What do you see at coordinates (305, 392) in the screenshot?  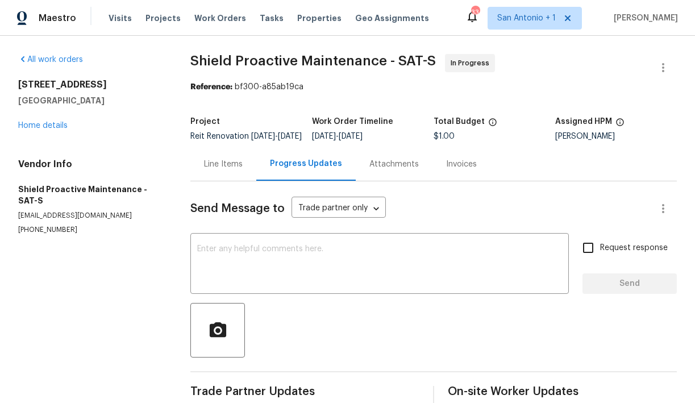 I see `span: Trade Partner Updates` at bounding box center [305, 392].